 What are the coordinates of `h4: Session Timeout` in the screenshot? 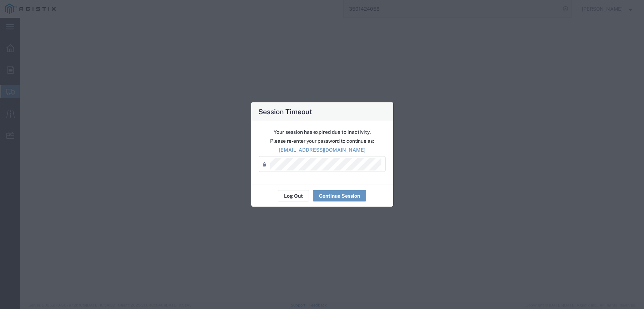 It's located at (285, 111).